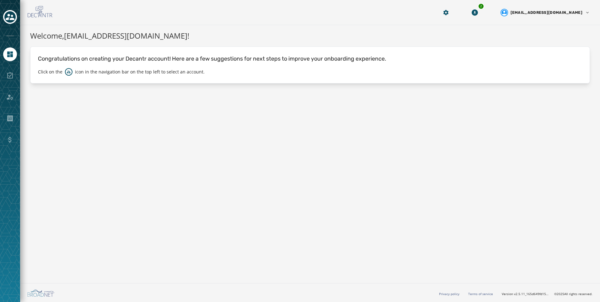  Describe the element at coordinates (475, 13) in the screenshot. I see `button: Download Menu` at that location.